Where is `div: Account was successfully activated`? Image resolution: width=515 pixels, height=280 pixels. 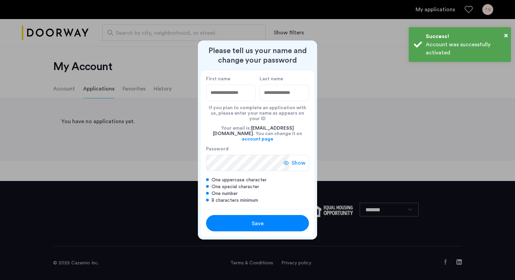 div: Account was successfully activated is located at coordinates (466, 49).